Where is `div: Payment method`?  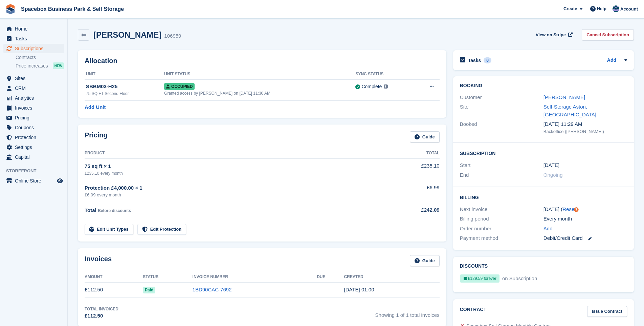 div: Payment method is located at coordinates (501, 238).